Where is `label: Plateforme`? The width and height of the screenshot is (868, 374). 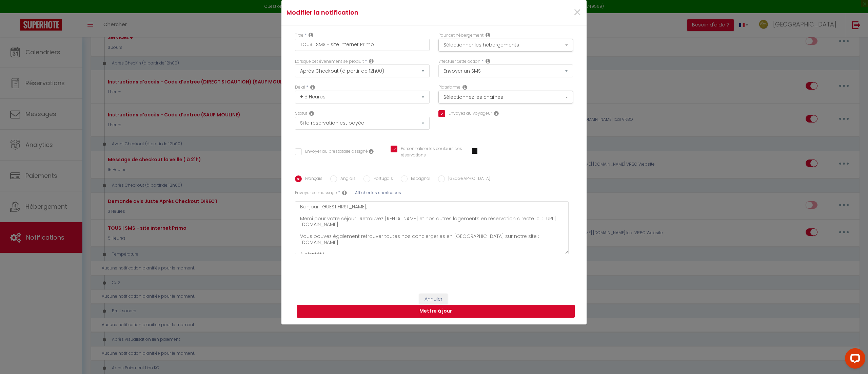
label: Plateforme is located at coordinates (450, 87).